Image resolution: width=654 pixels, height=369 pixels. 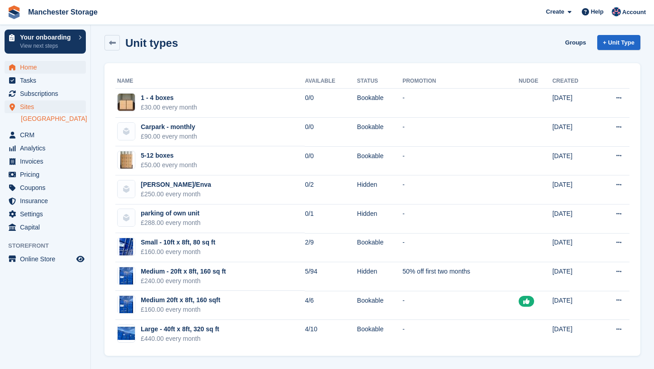 I want to click on span: Tasks, so click(x=47, y=80).